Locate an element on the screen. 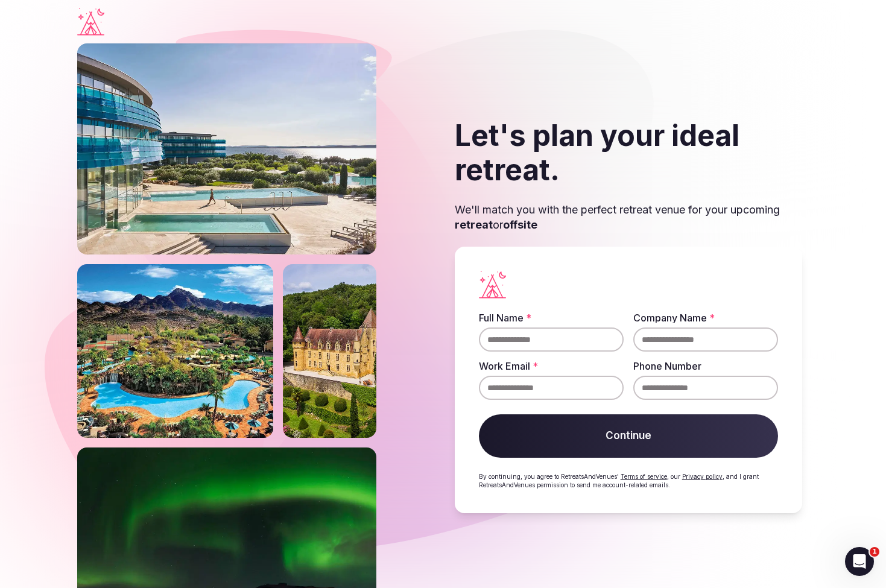 This screenshot has width=886, height=588. label: Work Email is located at coordinates (551, 366).